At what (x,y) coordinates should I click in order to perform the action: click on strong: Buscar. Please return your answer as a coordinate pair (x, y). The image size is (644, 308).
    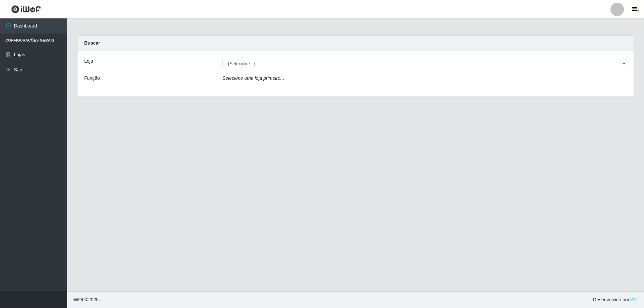
    Looking at the image, I should click on (92, 43).